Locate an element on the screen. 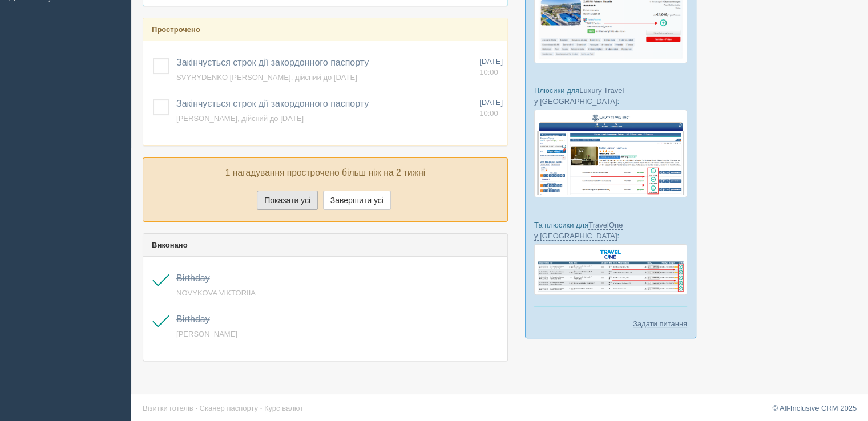 This screenshot has width=868, height=421. a: NOVYKOVA VIKTORIIA is located at coordinates (216, 293).